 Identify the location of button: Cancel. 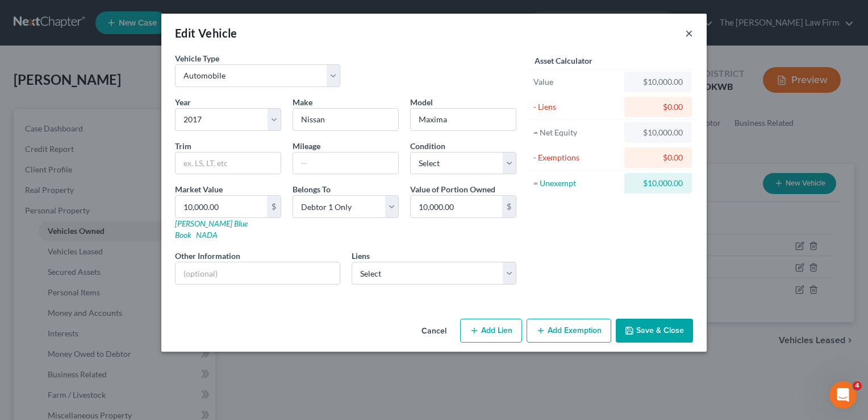
(434, 331).